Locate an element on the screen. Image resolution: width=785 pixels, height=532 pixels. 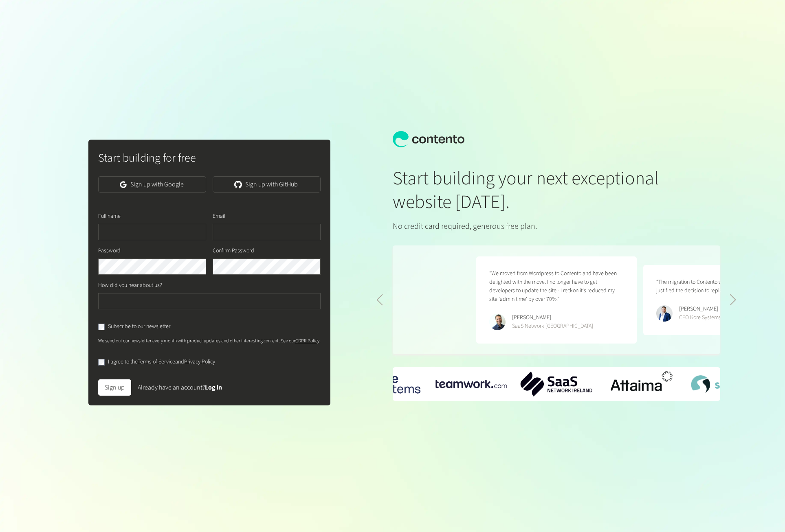
div: 2 / 6 is located at coordinates (557, 384).